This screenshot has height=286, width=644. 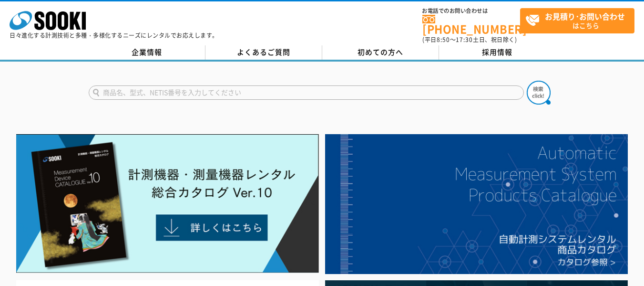 I want to click on span: 17:30, so click(x=465, y=40).